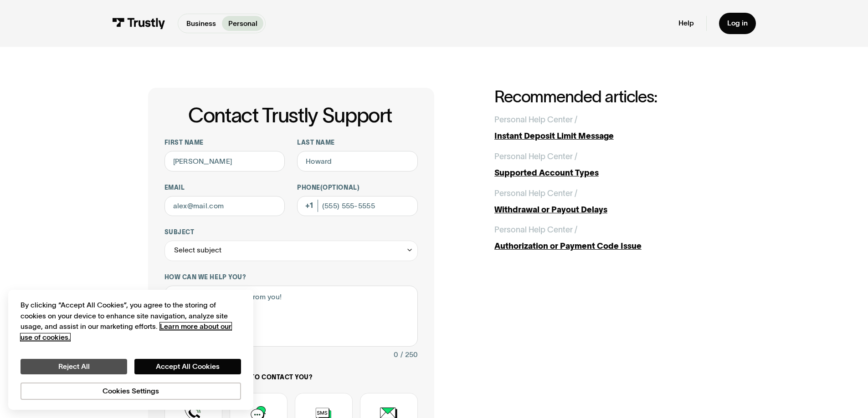 The height and width of the screenshot is (418, 868). Describe the element at coordinates (291, 378) in the screenshot. I see `label: How would you like us to contact you?` at that location.